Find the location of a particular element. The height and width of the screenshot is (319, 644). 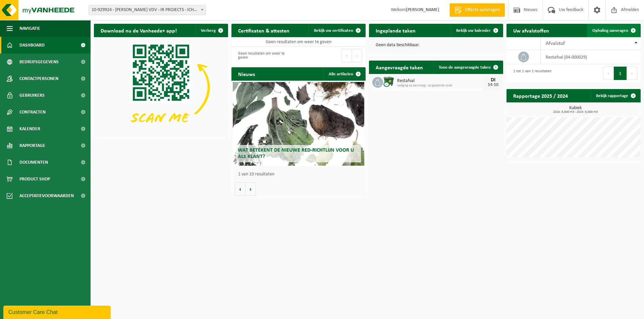

span: Product Shop is located at coordinates (34, 179).